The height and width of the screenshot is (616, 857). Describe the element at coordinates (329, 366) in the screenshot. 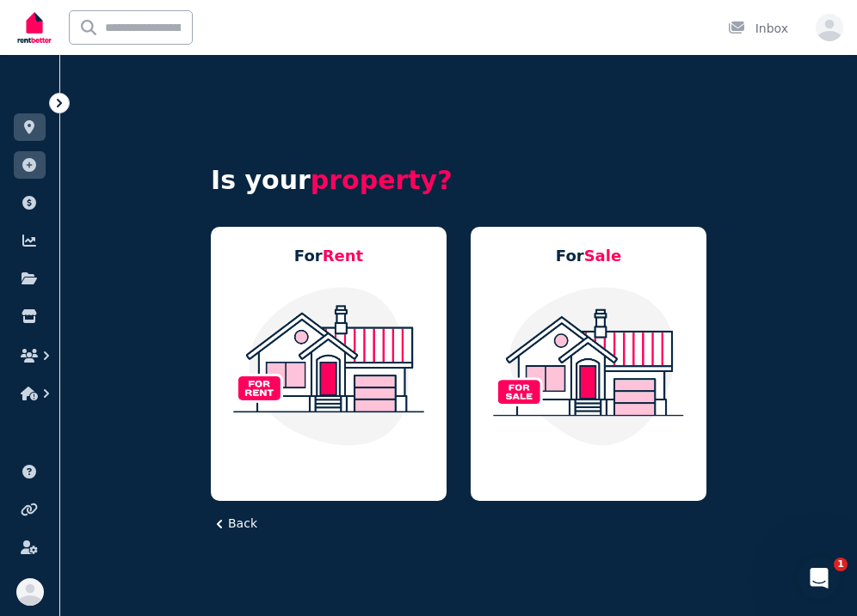

I see `img: Residential Property For Rent` at that location.